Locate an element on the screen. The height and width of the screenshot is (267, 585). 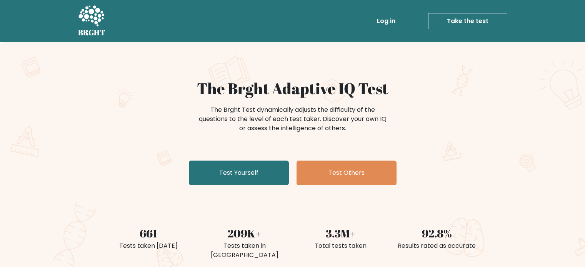
h5: BRGHT is located at coordinates (92, 33).